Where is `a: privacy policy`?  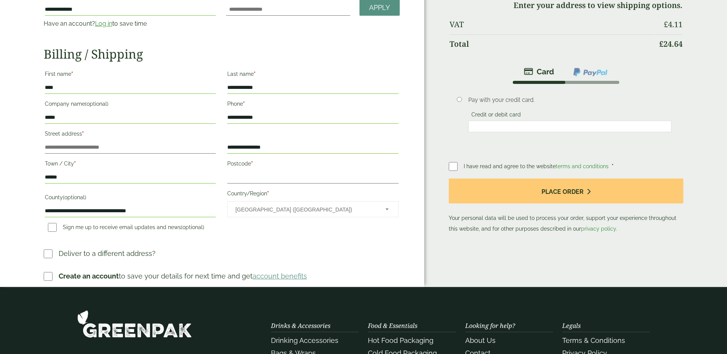
a: privacy policy is located at coordinates (598, 229).